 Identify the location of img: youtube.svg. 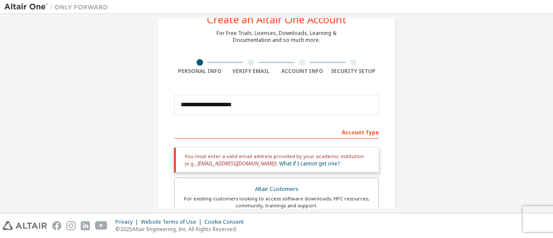
(101, 226).